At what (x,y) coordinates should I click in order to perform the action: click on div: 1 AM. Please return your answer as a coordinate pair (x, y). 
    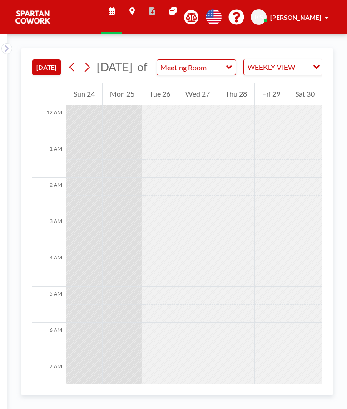
    Looking at the image, I should click on (49, 160).